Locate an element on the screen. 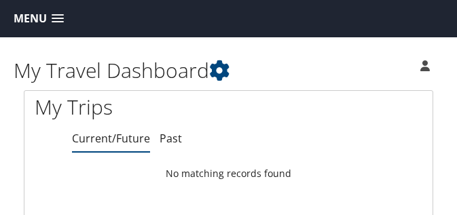 This screenshot has width=457, height=215. a: Current/Future is located at coordinates (111, 139).